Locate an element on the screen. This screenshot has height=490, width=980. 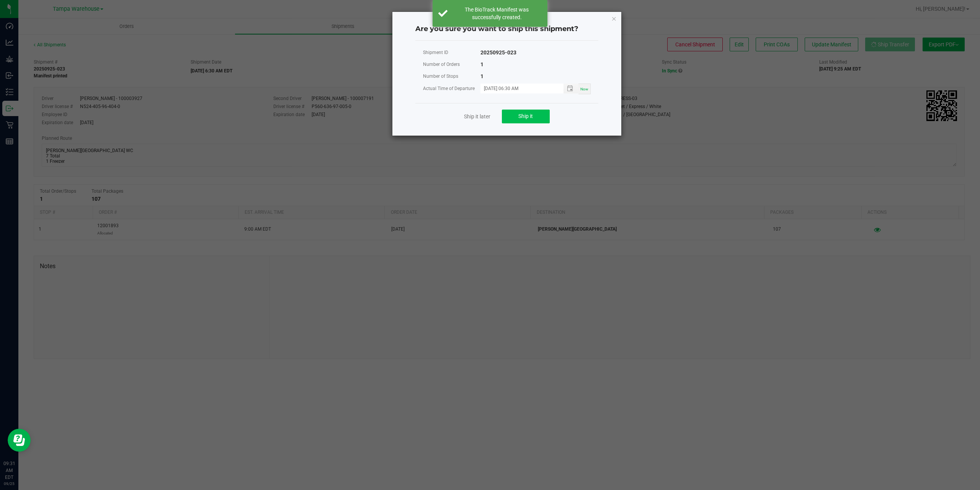
span: Now is located at coordinates (585, 89).